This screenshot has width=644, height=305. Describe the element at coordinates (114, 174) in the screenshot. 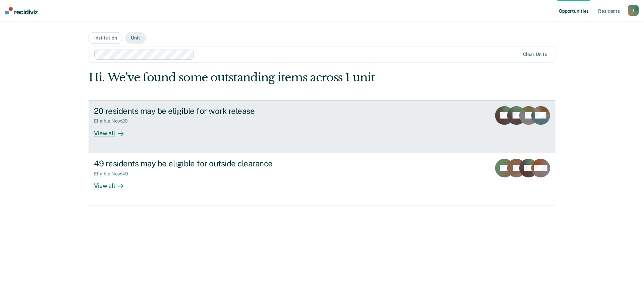

I see `div: Eligible Now : 49` at that location.